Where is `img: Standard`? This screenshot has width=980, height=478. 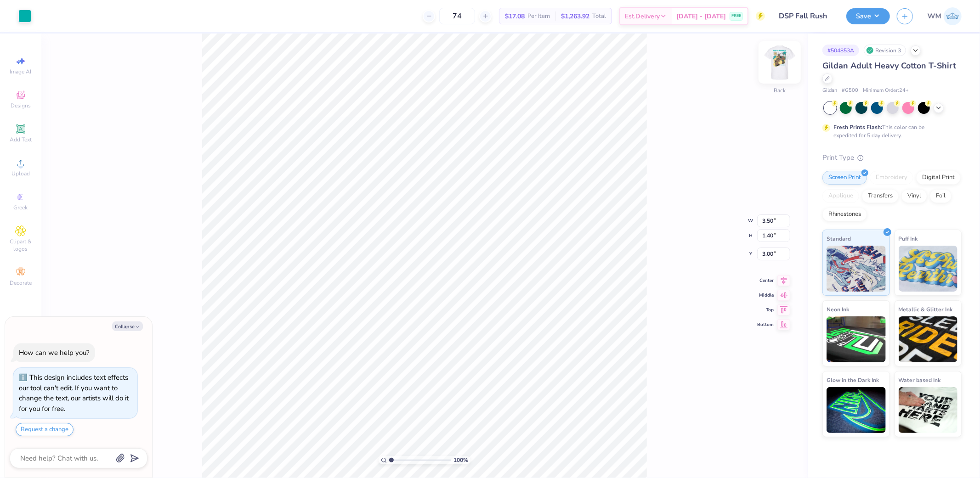
img: Standard is located at coordinates (856, 269).